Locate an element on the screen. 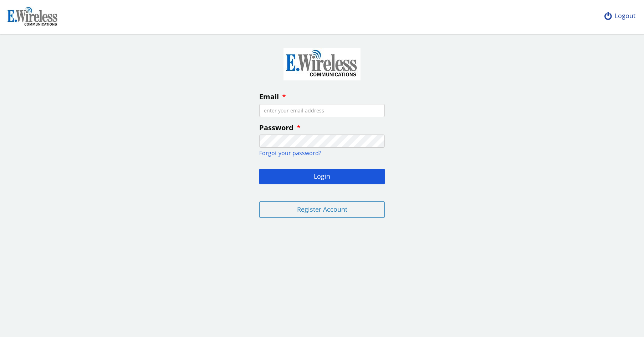 This screenshot has width=644, height=337. button: Register Account is located at coordinates (322, 210).